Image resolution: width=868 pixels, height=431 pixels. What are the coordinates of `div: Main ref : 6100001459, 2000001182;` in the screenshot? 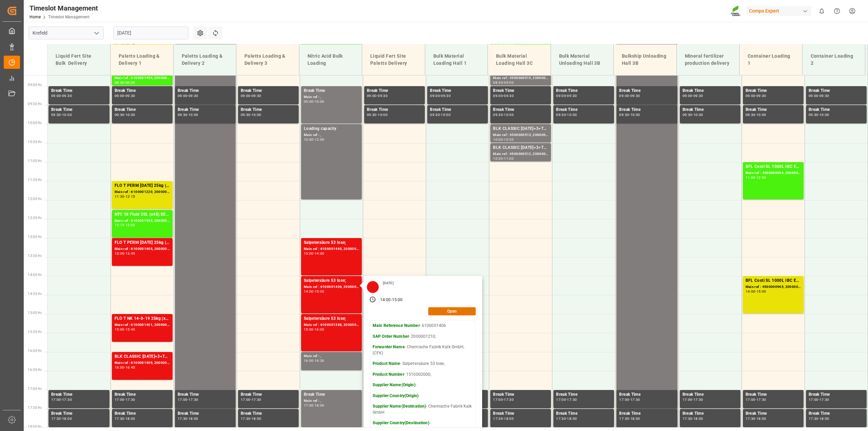 It's located at (142, 77).